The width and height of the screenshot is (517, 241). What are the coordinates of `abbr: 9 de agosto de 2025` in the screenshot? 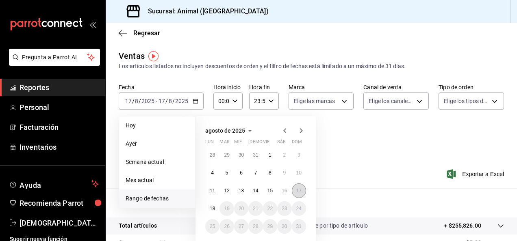 It's located at (284, 173).